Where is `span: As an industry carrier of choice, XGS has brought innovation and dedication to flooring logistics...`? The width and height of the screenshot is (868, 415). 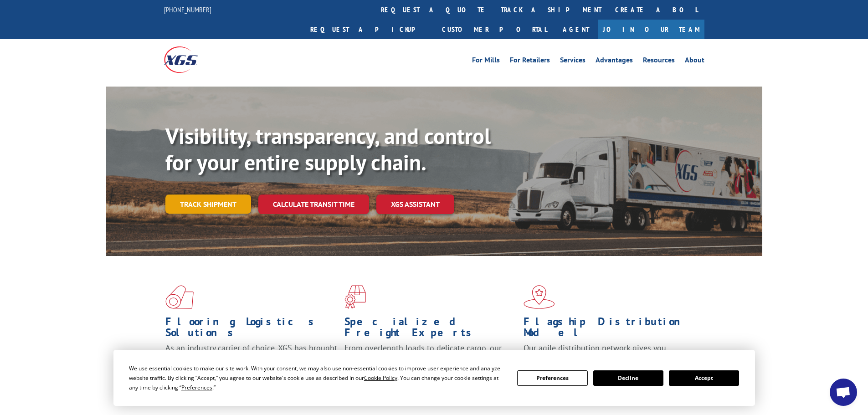 span: As an industry carrier of choice, XGS has brought innovation and dedication to flooring logistics... is located at coordinates (251, 358).